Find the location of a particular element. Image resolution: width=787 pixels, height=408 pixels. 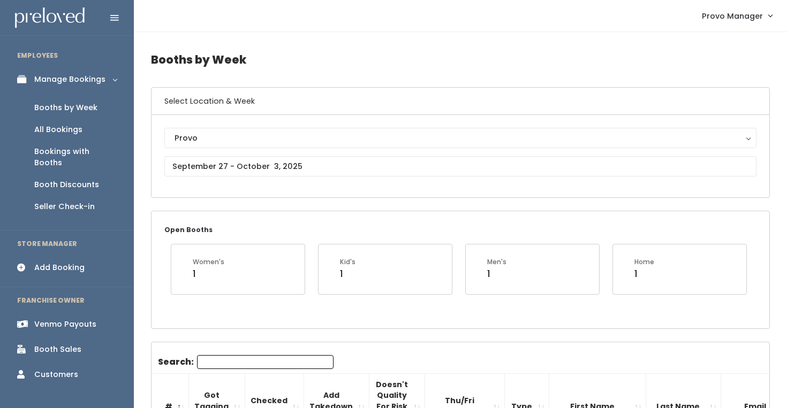

label: Search: is located at coordinates (246, 362).